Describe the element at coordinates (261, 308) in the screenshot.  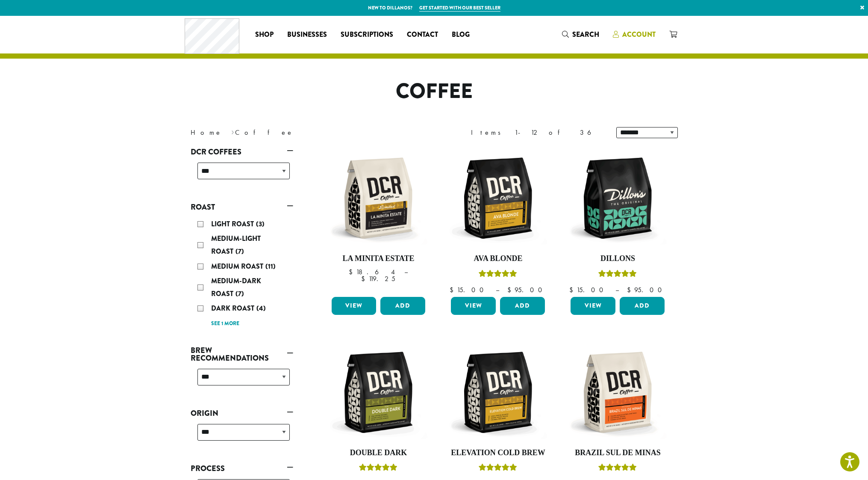
I see `span: (4)` at that location.